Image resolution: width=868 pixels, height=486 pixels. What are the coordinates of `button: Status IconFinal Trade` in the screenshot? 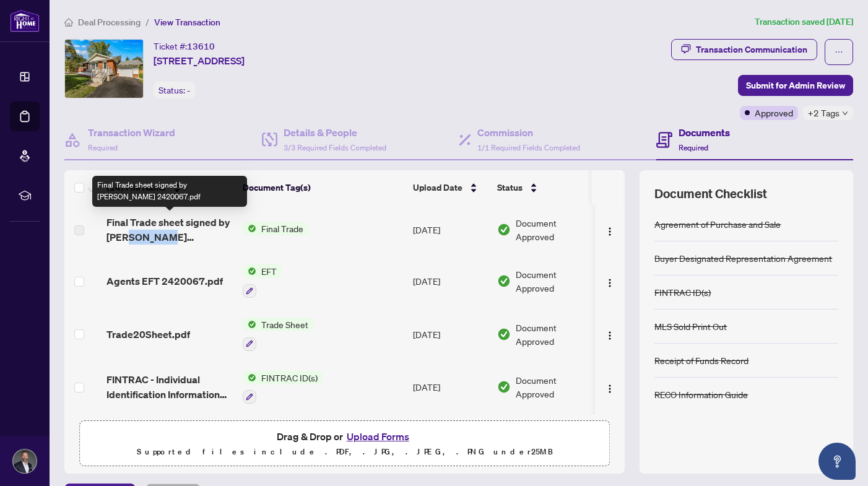 It's located at (276, 228).